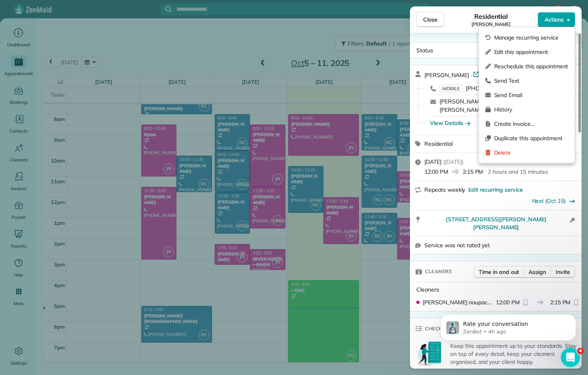 Image resolution: width=588 pixels, height=375 pixels. Describe the element at coordinates (430, 19) in the screenshot. I see `button: Close` at that location.